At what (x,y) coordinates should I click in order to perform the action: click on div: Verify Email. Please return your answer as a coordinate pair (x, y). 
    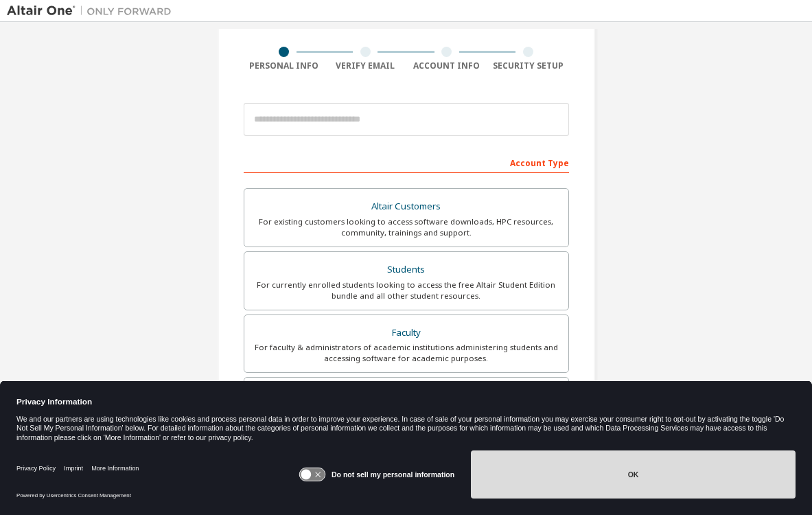
    Looking at the image, I should click on (365, 66).